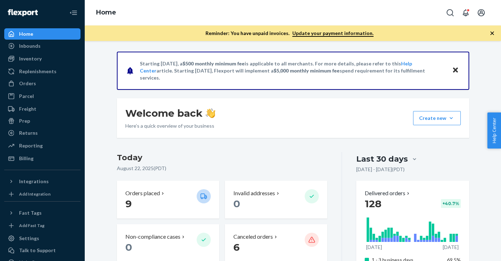 The height and width of the screenshot is (261, 501). I want to click on span: 9, so click(129, 203).